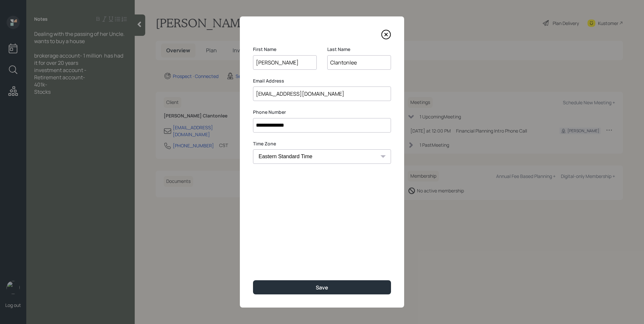  Describe the element at coordinates (322, 288) in the screenshot. I see `div: Save` at that location.